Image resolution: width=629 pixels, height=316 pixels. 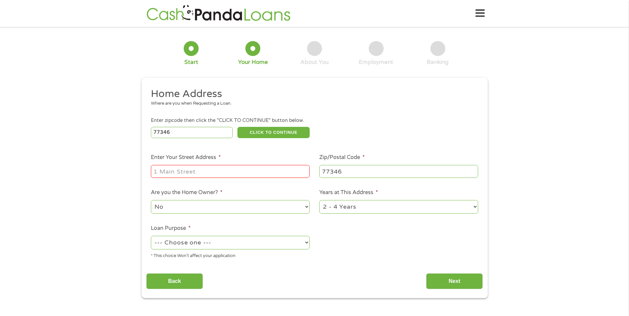 I want to click on div: Employment, so click(x=376, y=62).